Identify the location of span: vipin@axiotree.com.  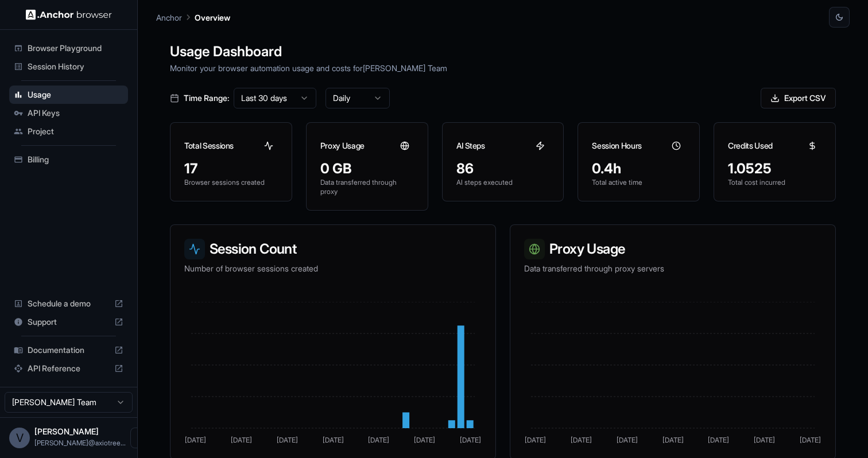
(79, 442).